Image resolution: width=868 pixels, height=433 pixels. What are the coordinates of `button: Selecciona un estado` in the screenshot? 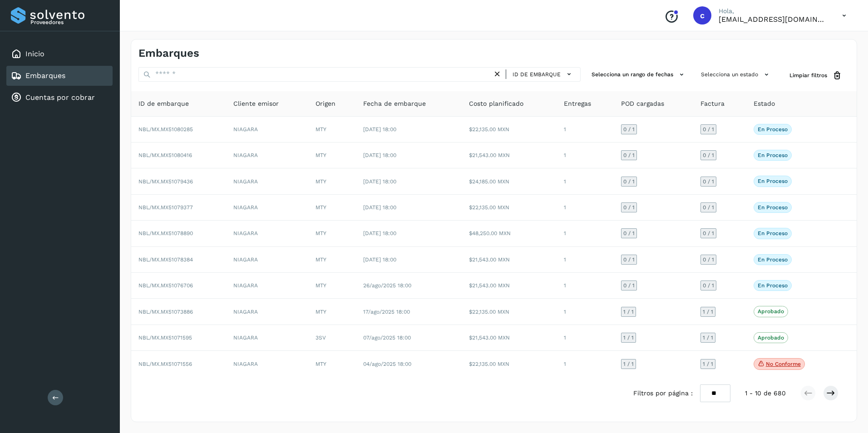 It's located at (736, 74).